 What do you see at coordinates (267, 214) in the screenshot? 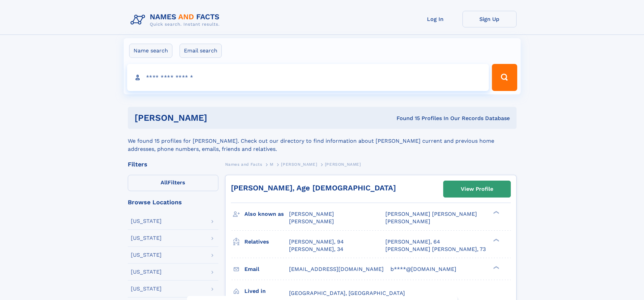
I see `h3: Also known as` at bounding box center [267, 214].